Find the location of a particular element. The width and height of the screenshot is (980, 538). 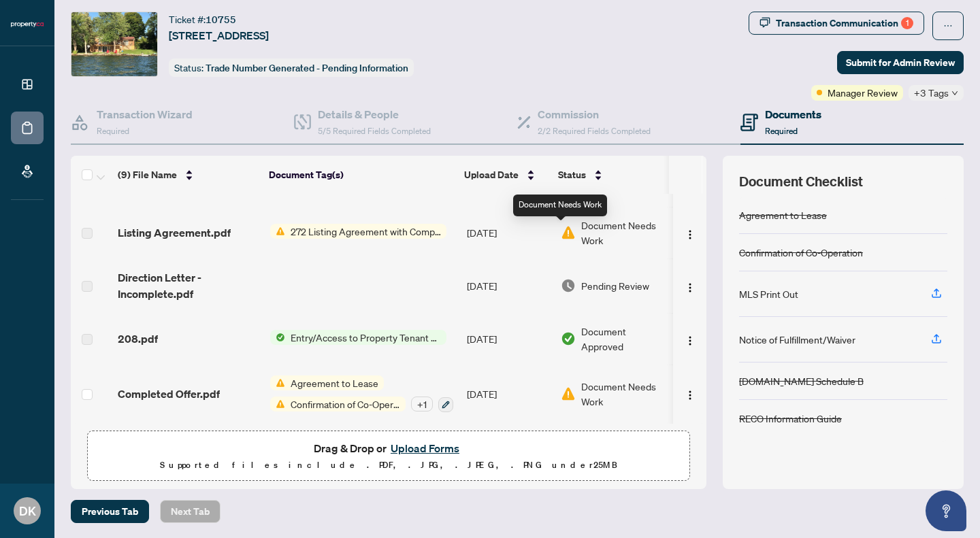

th: Upload Date is located at coordinates (505, 175).